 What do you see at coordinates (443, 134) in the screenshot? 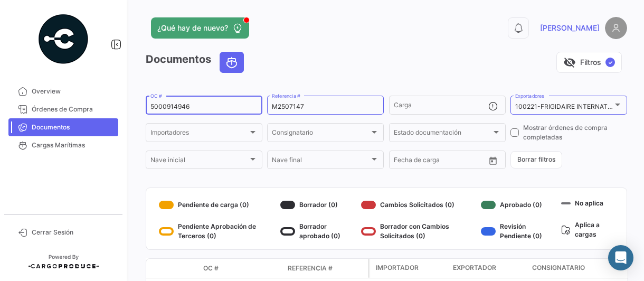
I see `span: Estado documentación` at bounding box center [443, 134].